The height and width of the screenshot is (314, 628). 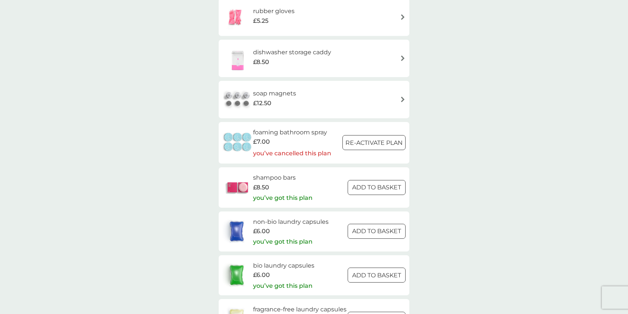 I want to click on h6: shampoo bars, so click(x=283, y=178).